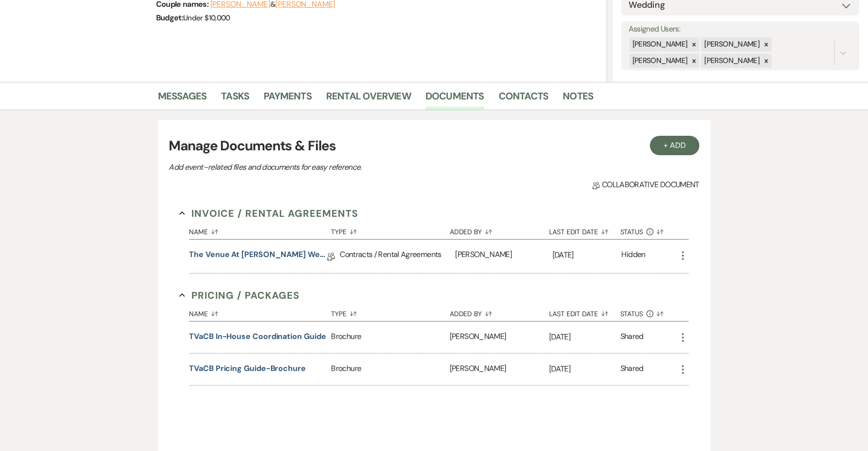 Image resolution: width=868 pixels, height=451 pixels. Describe the element at coordinates (368, 99) in the screenshot. I see `a: Rental Overview` at that location.